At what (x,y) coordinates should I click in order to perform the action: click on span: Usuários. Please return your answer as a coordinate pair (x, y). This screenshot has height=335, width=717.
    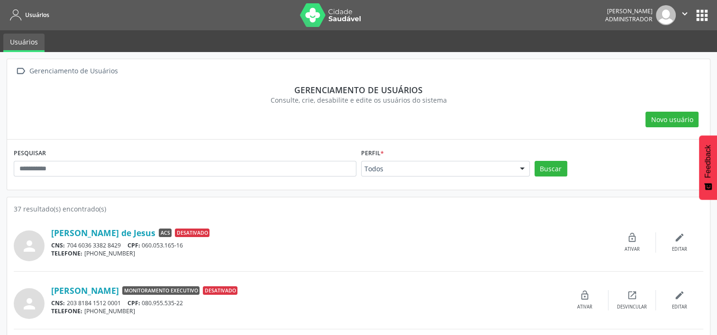
    Looking at the image, I should click on (37, 15).